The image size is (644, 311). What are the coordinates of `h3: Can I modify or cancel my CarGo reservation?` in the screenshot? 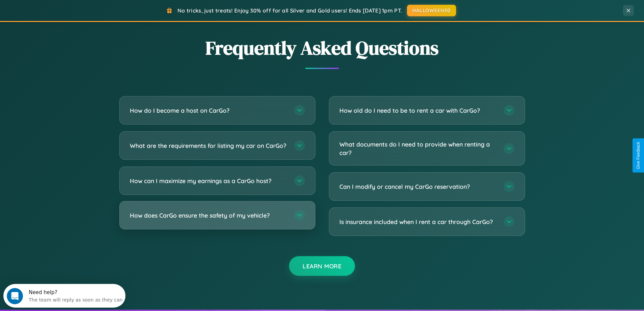 It's located at (418, 186).